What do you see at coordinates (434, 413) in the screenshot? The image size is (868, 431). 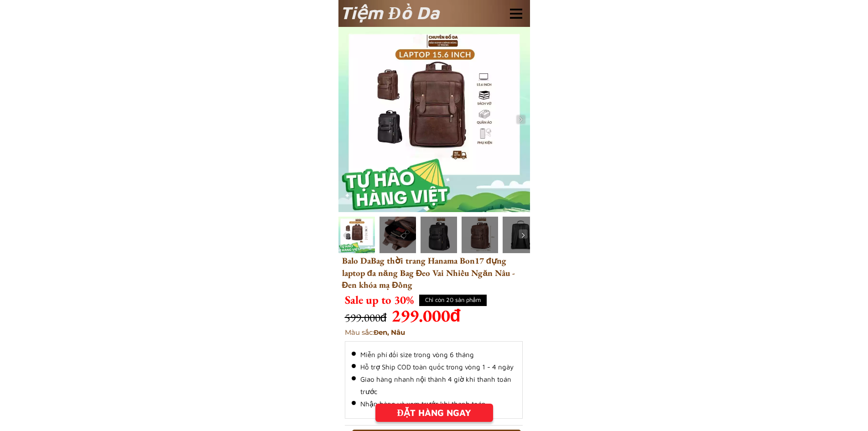 I see `div: ĐẶT HÀNG NGAY` at bounding box center [434, 413].